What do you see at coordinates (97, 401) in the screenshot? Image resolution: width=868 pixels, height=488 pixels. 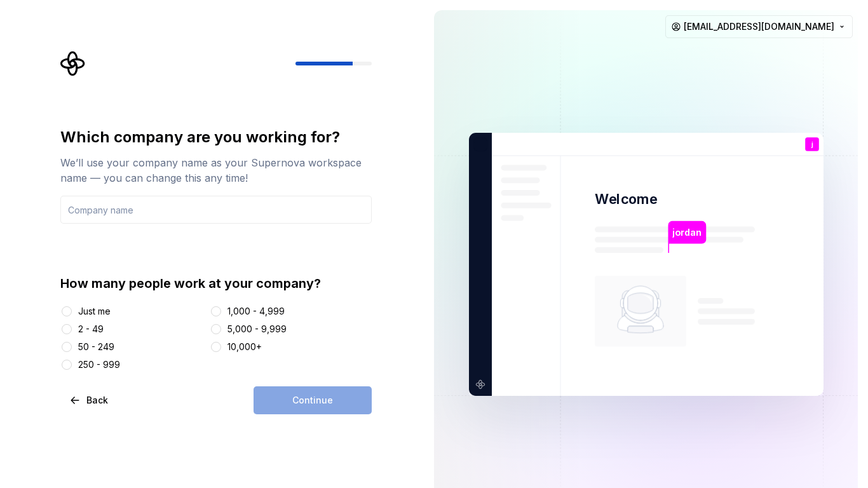 I see `span: Back` at bounding box center [97, 401].